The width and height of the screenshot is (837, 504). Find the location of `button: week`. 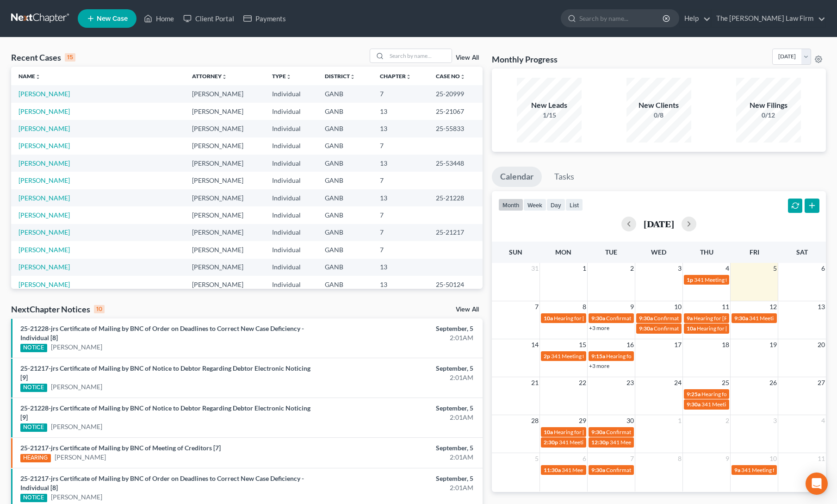

button: week is located at coordinates (535, 204).